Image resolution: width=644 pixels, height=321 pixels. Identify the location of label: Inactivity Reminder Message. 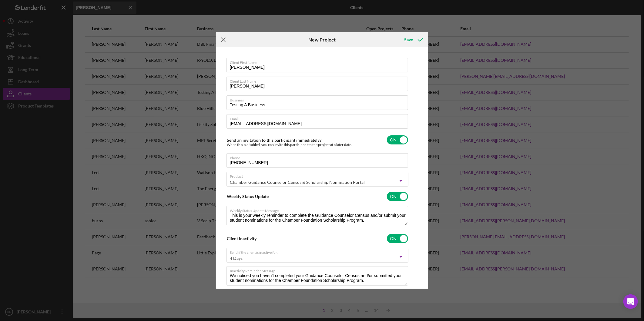
(319, 270).